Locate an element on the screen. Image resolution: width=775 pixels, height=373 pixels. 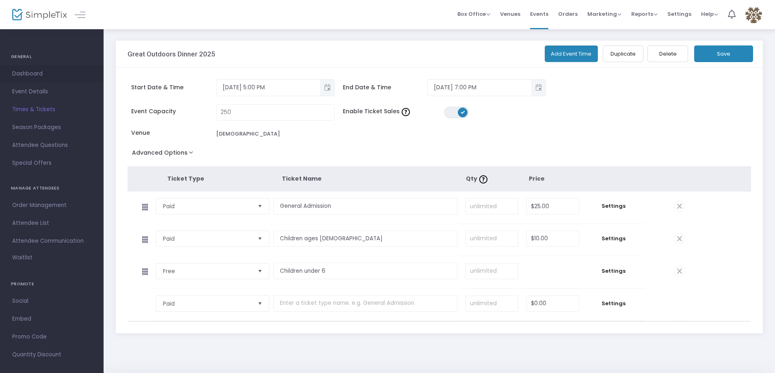
span: Special Offers is located at coordinates (52, 163).